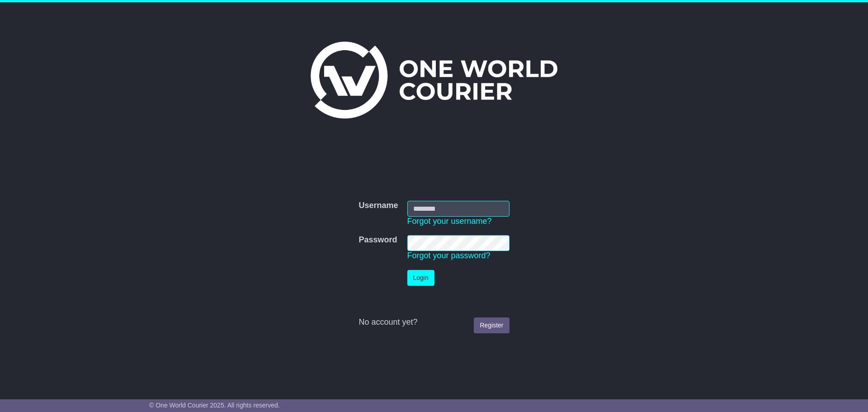  I want to click on div: No account yet?, so click(434, 322).